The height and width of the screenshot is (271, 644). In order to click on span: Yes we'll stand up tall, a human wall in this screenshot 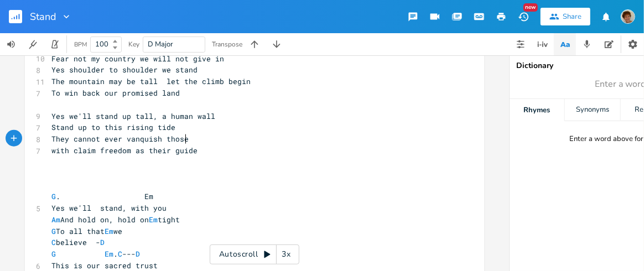, I will do `click(133, 116)`.